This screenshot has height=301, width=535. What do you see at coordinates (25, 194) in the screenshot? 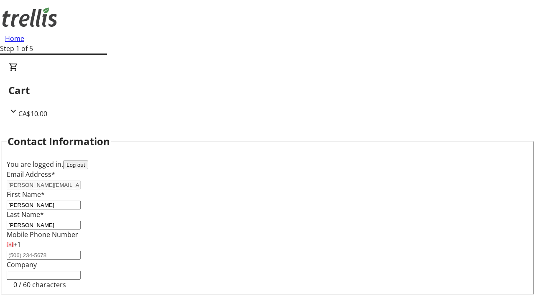
I see `label: First Name*` at bounding box center [25, 194].